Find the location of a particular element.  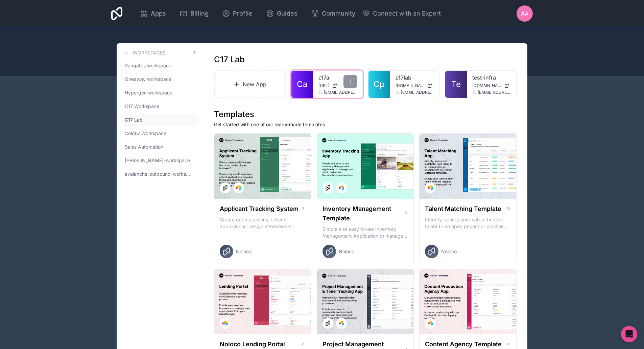

p: Get started with one of our ready-made templates is located at coordinates (365, 124).